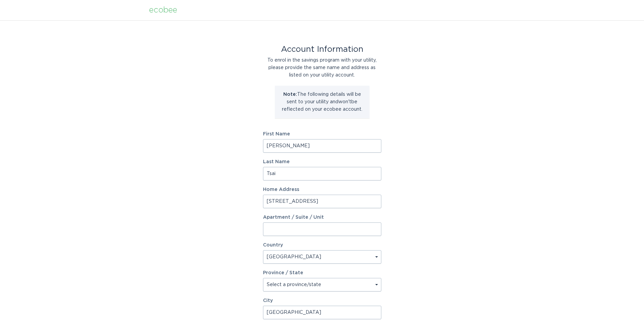  I want to click on div: Account Information, so click(322, 49).